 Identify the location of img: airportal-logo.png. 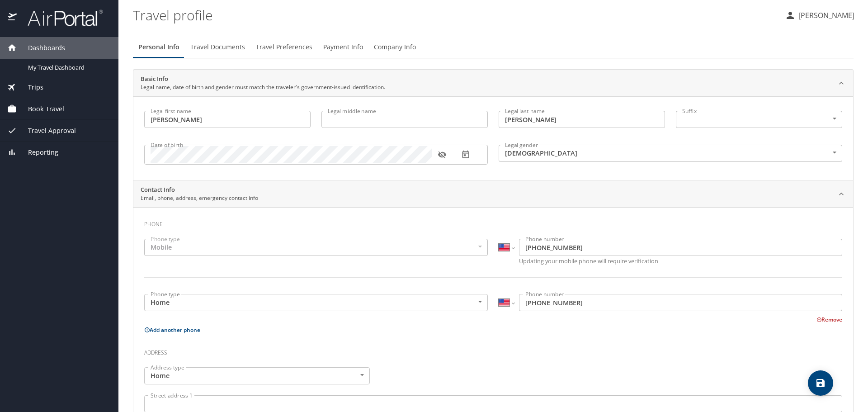
(60, 17).